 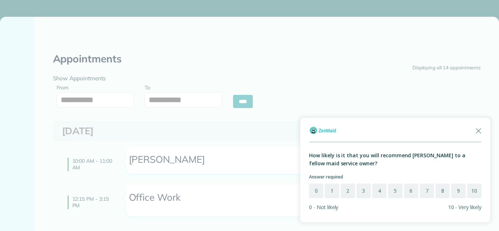 I want to click on button: 9, so click(x=458, y=191).